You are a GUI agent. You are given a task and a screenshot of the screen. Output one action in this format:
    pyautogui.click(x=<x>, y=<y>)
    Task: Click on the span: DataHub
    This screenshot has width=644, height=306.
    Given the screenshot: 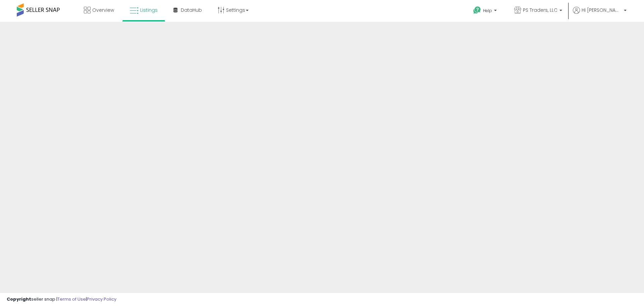 What is the action you would take?
    pyautogui.click(x=191, y=10)
    